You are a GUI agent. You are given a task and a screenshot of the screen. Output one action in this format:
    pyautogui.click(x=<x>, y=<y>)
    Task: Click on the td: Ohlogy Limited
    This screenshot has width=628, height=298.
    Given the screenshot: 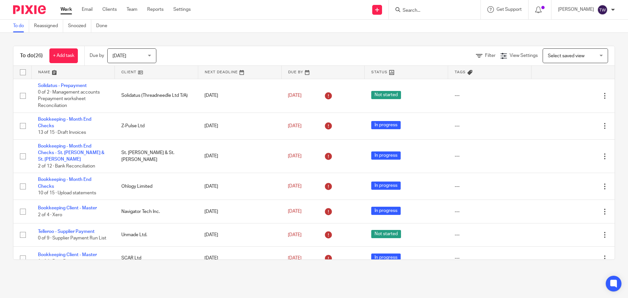 What is the action you would take?
    pyautogui.click(x=156, y=186)
    